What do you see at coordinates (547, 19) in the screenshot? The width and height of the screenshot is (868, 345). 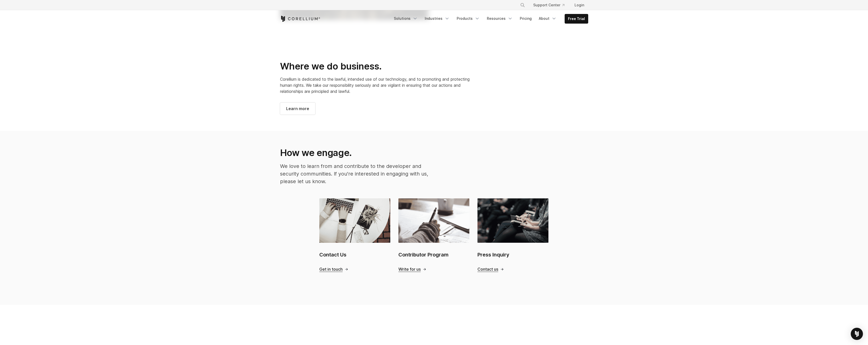 I see `a: About` at bounding box center [547, 19].